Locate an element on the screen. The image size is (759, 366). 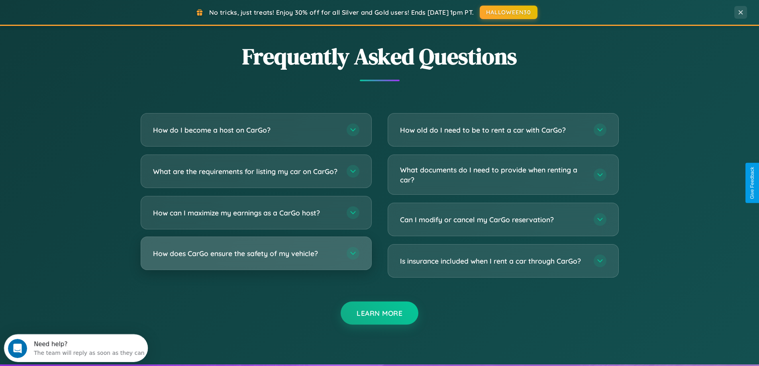
button: Learn More is located at coordinates (379, 313).